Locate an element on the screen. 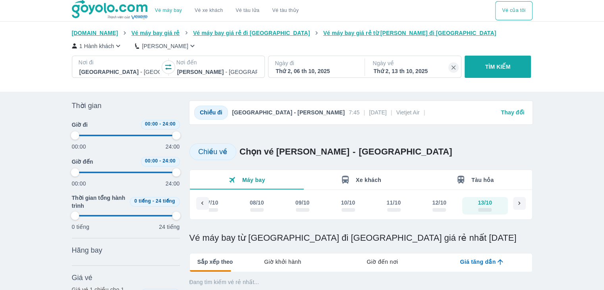  span: Chiều đi is located at coordinates (211, 112).